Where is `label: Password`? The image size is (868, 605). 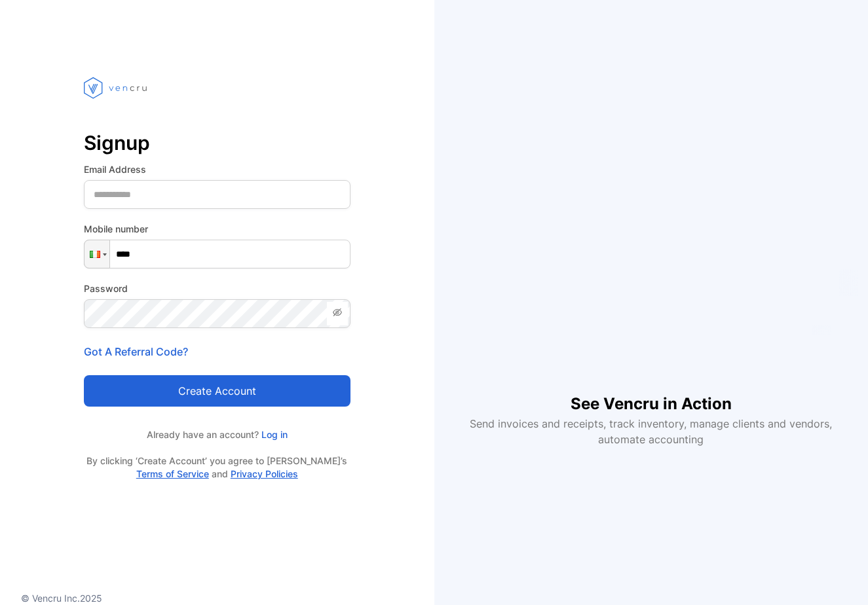 label: Password is located at coordinates (217, 288).